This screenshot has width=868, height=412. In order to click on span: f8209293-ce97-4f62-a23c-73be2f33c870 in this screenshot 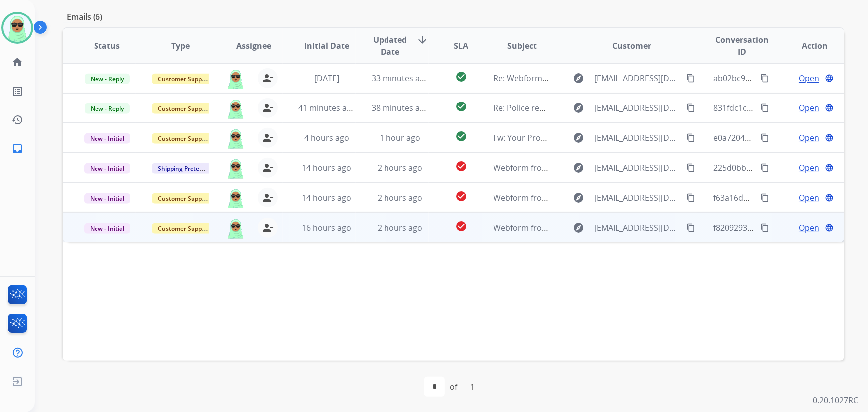, I will do `click(786, 227)`.